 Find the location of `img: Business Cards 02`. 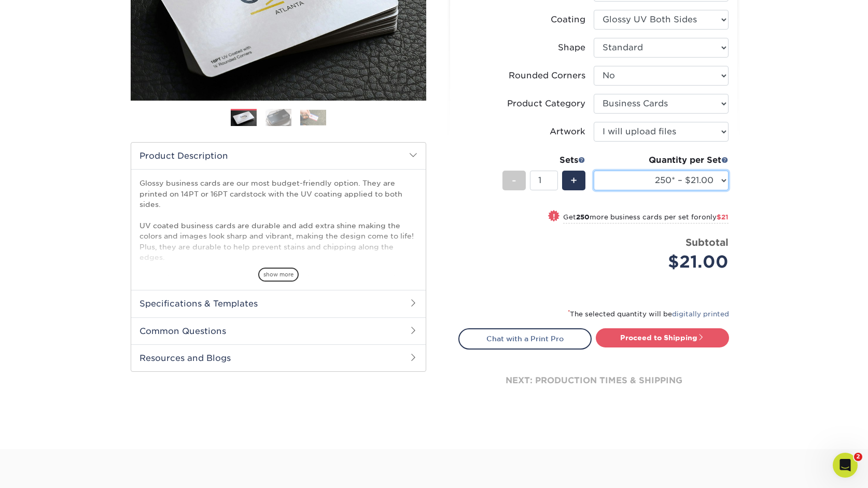

img: Business Cards 02 is located at coordinates (278, 117).